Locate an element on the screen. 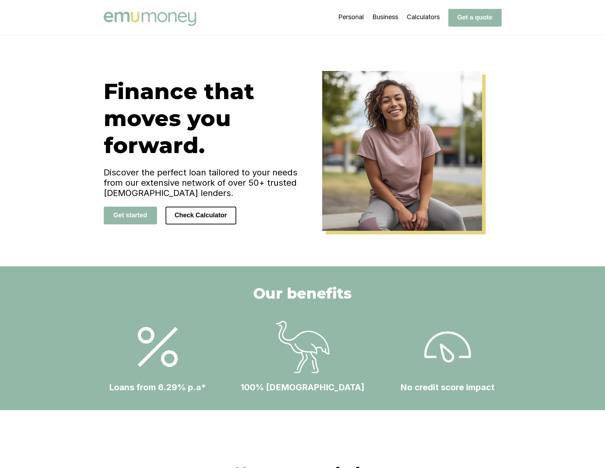  h4: Discover the perfect loan tailored to your needs from our extensive network of over 50+ trusted [... is located at coordinates (203, 183).